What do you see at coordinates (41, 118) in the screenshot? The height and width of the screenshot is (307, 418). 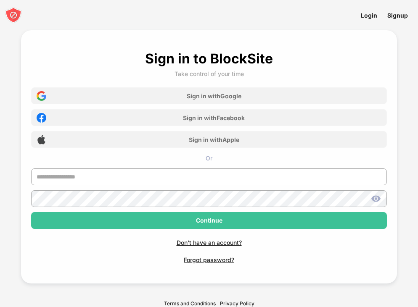 I see `img: facebook-icon.png` at bounding box center [41, 118].